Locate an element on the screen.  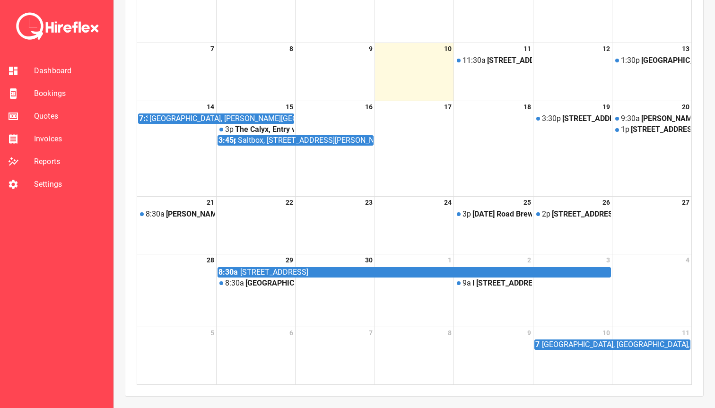
a: September 9, 2025 is located at coordinates (371, 49).